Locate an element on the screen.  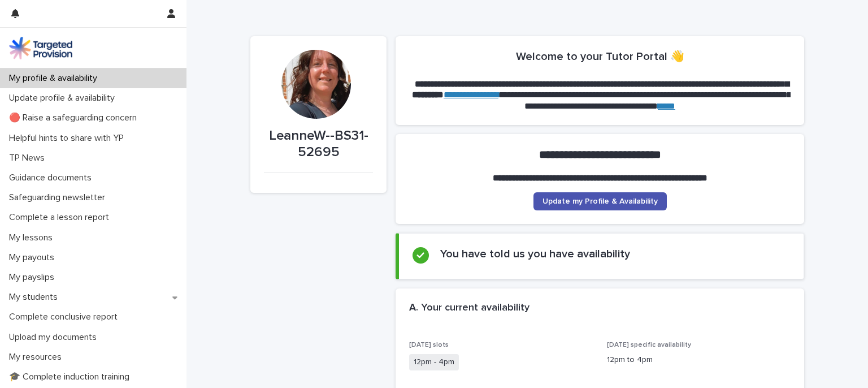
h2: Welcome to your Tutor Portal 👋 is located at coordinates (600, 56).